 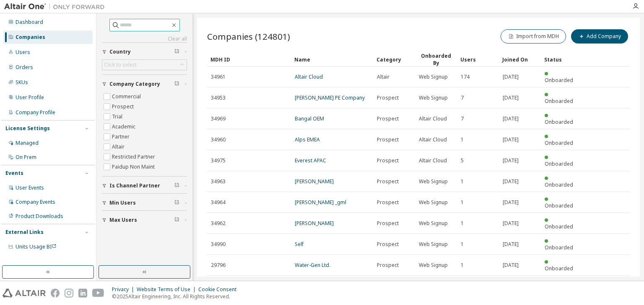 I want to click on button: Min Users, so click(x=144, y=203).